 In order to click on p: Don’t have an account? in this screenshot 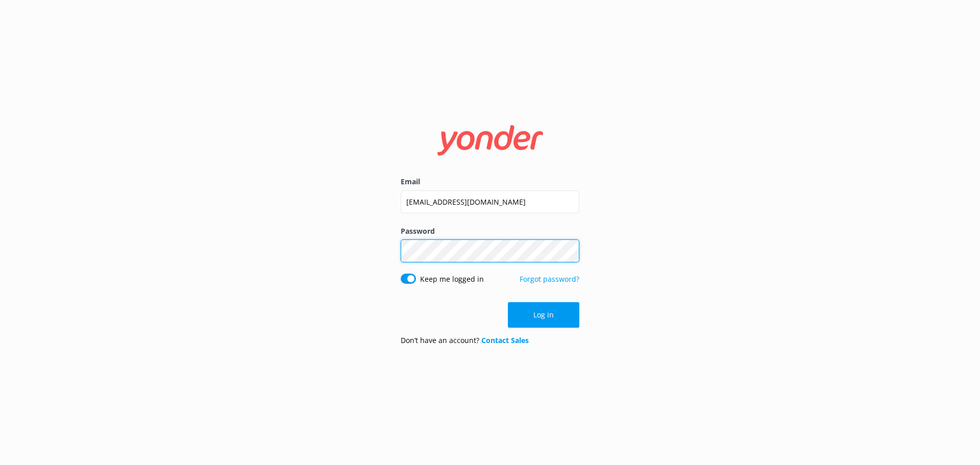, I will do `click(465, 341)`.